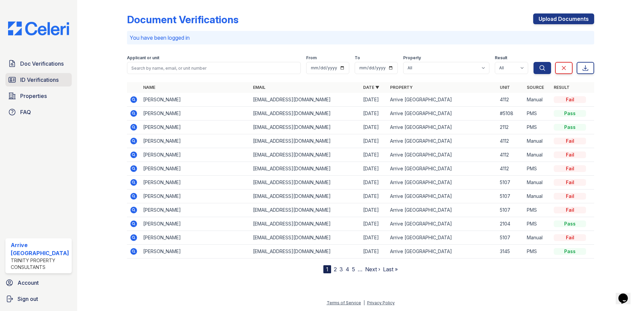 This screenshot has width=644, height=311. What do you see at coordinates (39, 64) in the screenshot?
I see `a: Doc Verifications` at bounding box center [39, 64].